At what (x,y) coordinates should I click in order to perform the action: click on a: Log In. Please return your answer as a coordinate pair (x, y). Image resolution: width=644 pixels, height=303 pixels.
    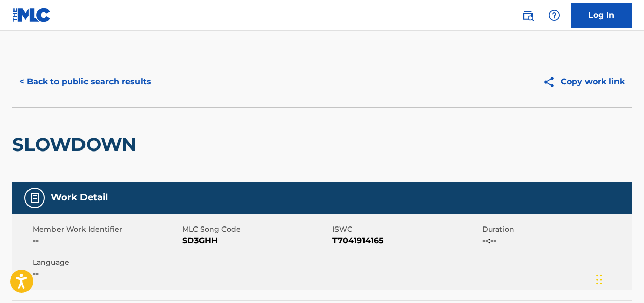
    Looking at the image, I should click on (601, 15).